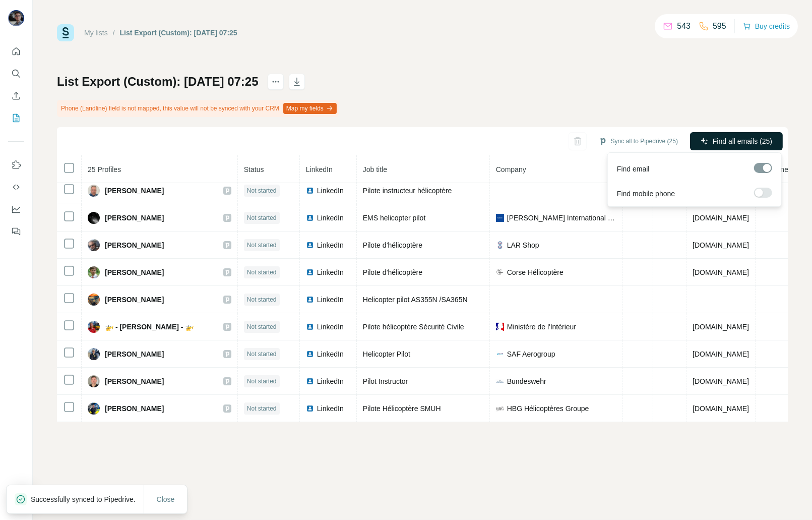 The image size is (812, 520). I want to click on button: Quick start, so click(16, 52).